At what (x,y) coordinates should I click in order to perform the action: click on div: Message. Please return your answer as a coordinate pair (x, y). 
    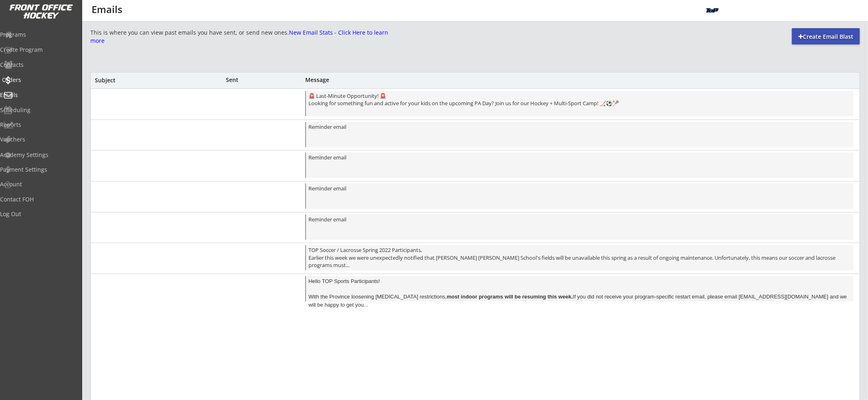
    Looking at the image, I should click on (390, 80).